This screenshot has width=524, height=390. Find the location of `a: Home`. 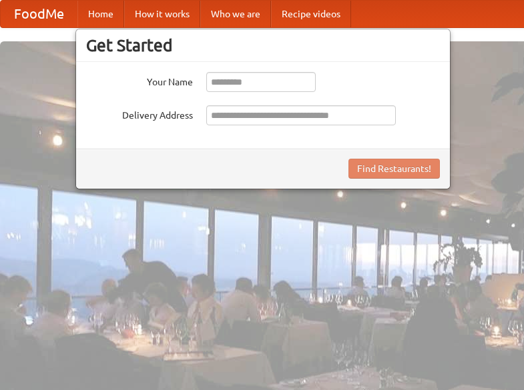

a: Home is located at coordinates (101, 14).